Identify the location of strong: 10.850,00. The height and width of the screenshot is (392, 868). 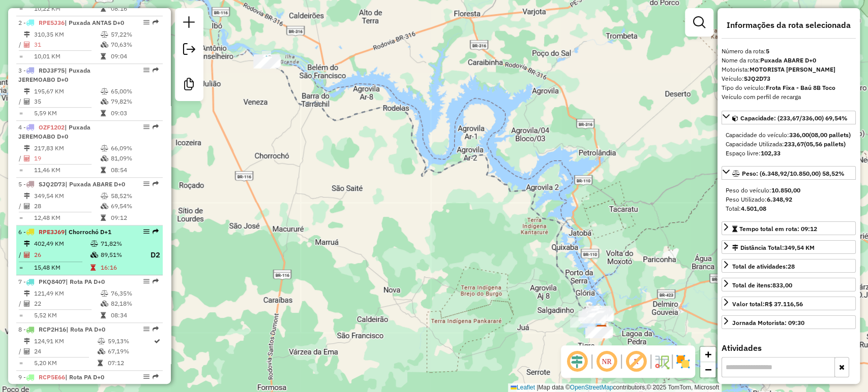
(786, 190).